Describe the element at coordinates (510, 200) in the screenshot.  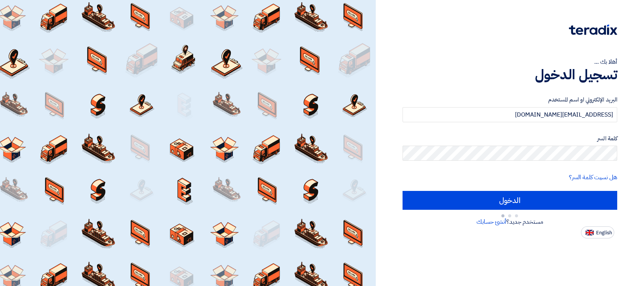
I see `input: الدخول` at that location.